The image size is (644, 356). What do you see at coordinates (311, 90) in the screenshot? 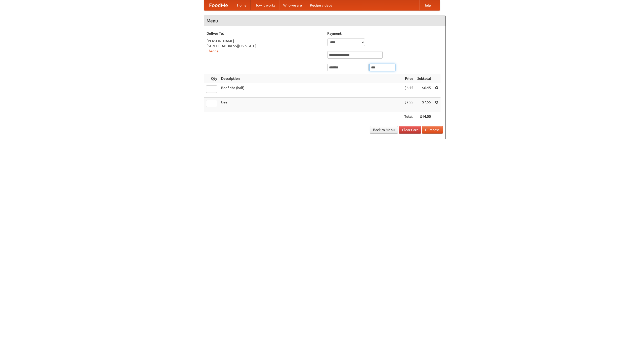
I see `td: Beef ribs (half)` at bounding box center [311, 90].